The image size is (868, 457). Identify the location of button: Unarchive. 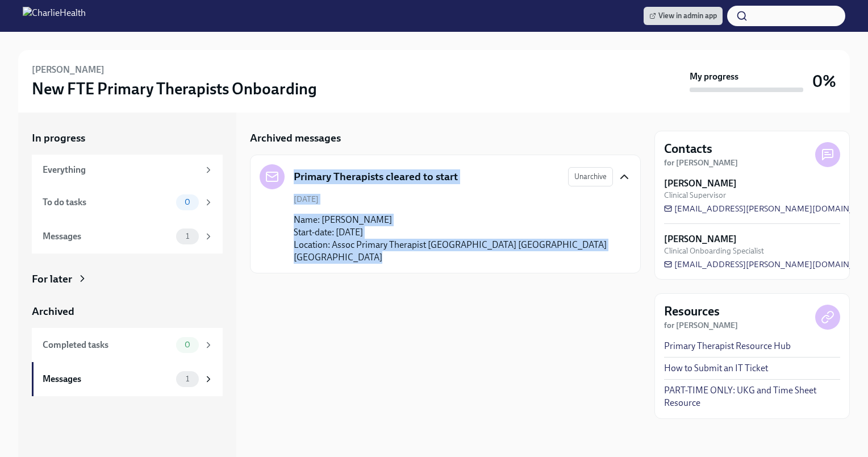
(591, 177).